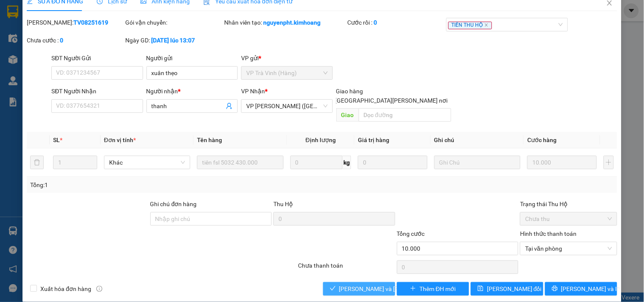  What do you see at coordinates (333, 289) in the screenshot?
I see `span: check` at bounding box center [333, 289].